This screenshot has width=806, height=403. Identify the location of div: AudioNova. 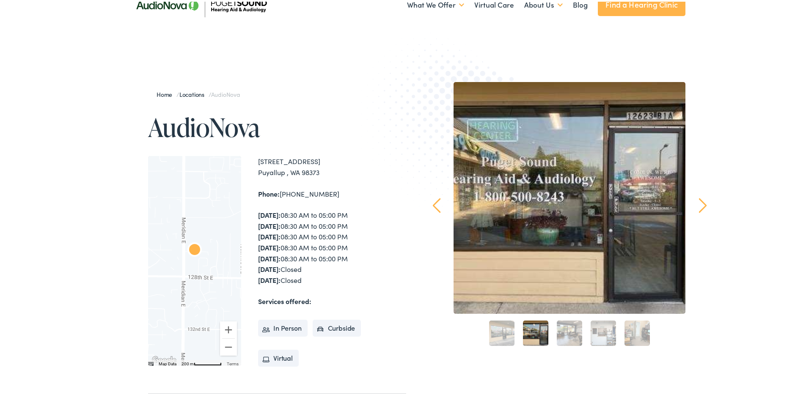
(195, 249).